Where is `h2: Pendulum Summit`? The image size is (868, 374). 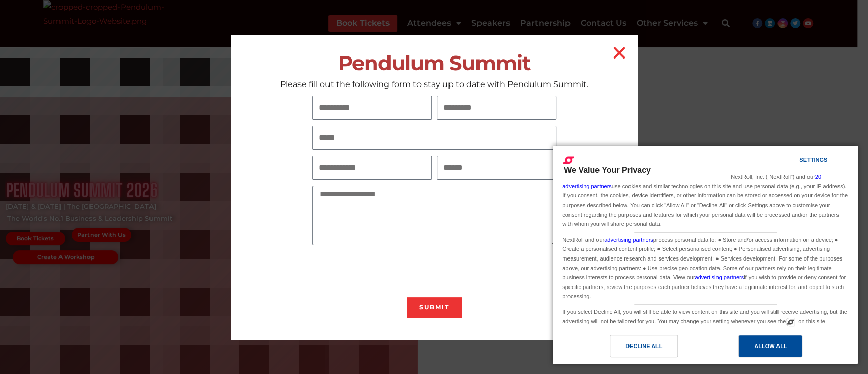
h2: Pendulum Summit is located at coordinates (434, 63).